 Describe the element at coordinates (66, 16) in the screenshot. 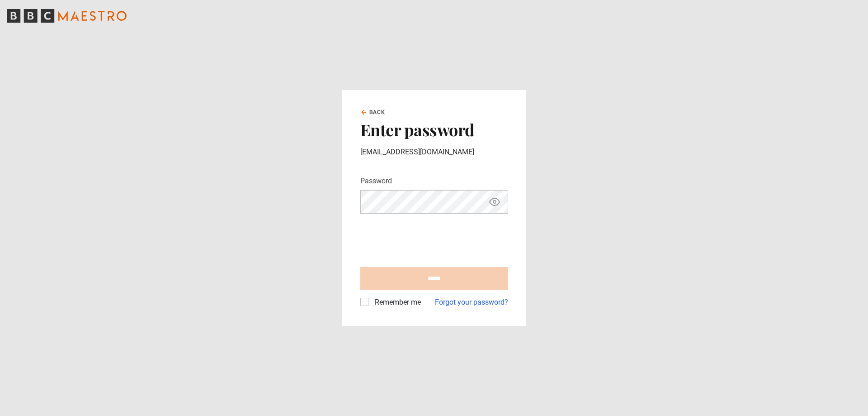

I see `svg: BBC Maestro` at that location.